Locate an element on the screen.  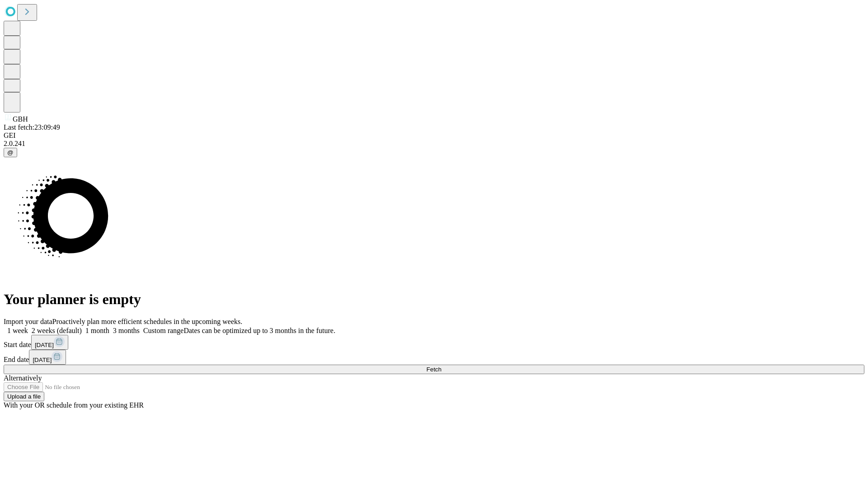
div: End date is located at coordinates (434, 357).